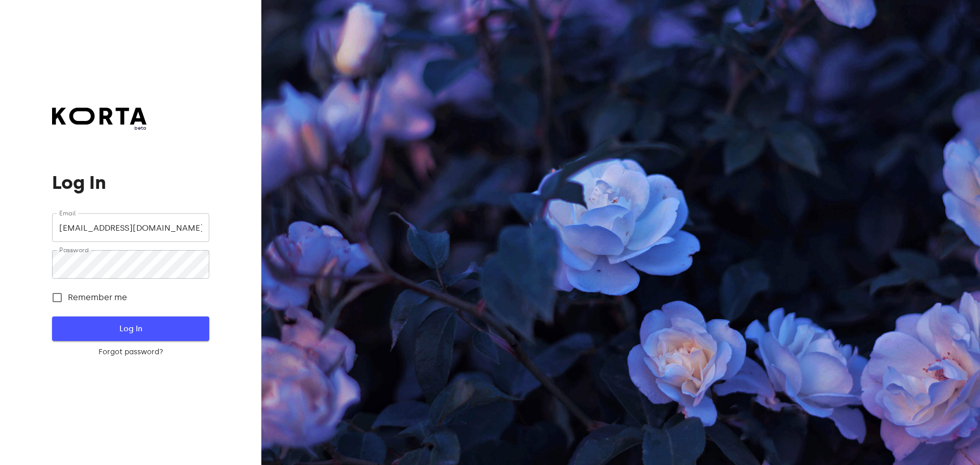 The image size is (980, 465). I want to click on a: Forgot password?, so click(130, 352).